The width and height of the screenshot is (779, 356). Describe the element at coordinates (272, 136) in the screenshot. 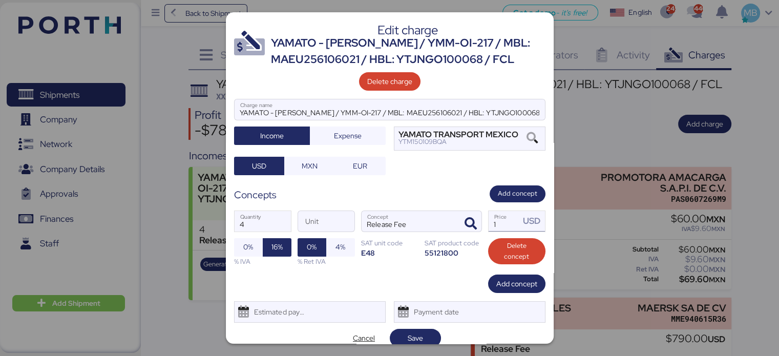

I see `span: Income` at that location.